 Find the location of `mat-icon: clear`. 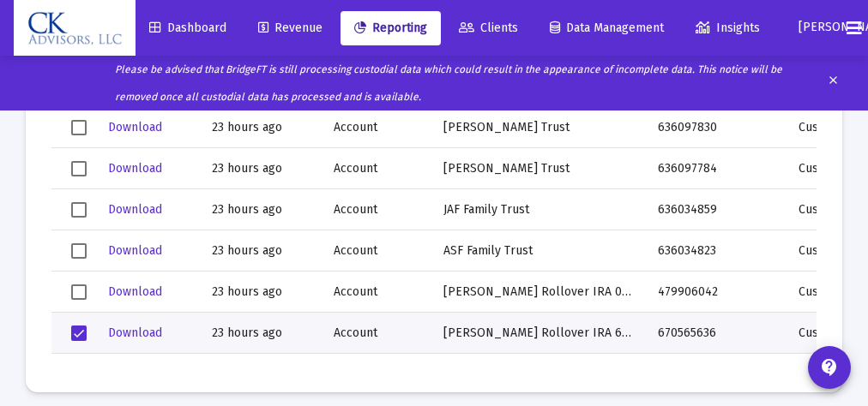

mat-icon: clear is located at coordinates (833, 83).